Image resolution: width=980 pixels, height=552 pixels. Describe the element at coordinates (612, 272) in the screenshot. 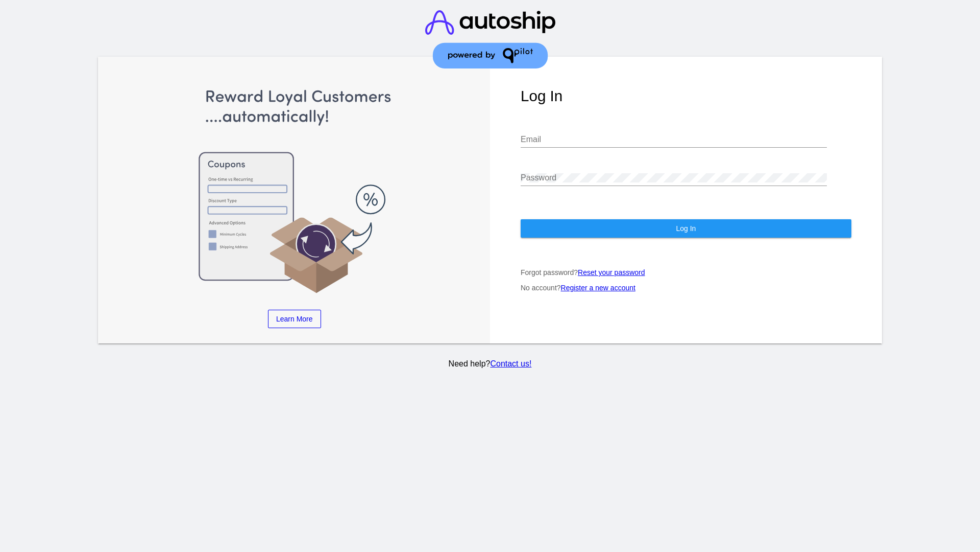

I see `a: Reset your password` at that location.